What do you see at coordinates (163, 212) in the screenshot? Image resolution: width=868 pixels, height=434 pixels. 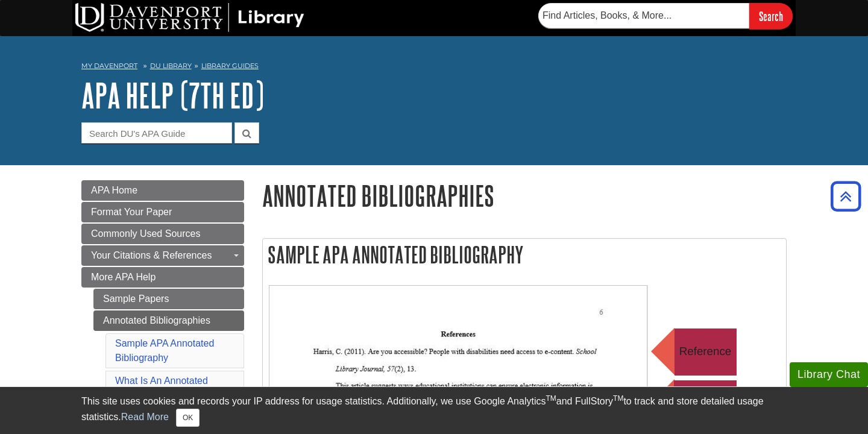 I see `a: Format Your Paper` at bounding box center [163, 212].